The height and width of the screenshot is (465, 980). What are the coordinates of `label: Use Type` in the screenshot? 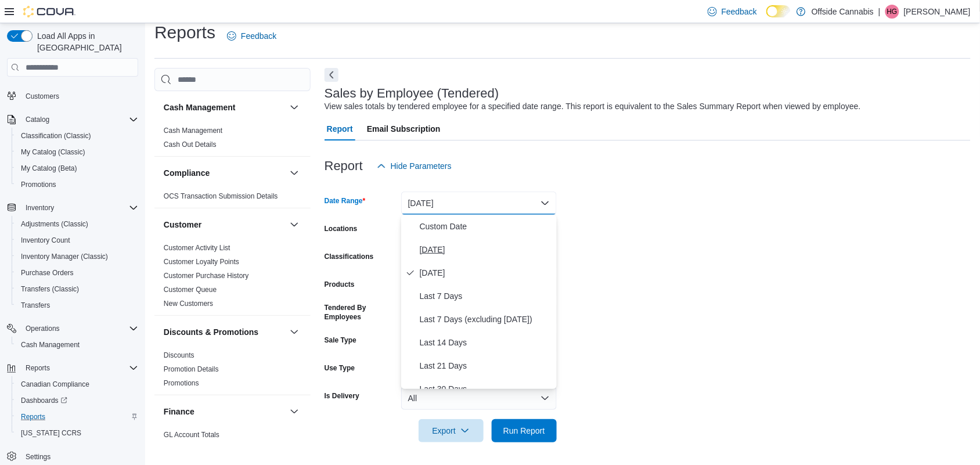 It's located at (339, 368).